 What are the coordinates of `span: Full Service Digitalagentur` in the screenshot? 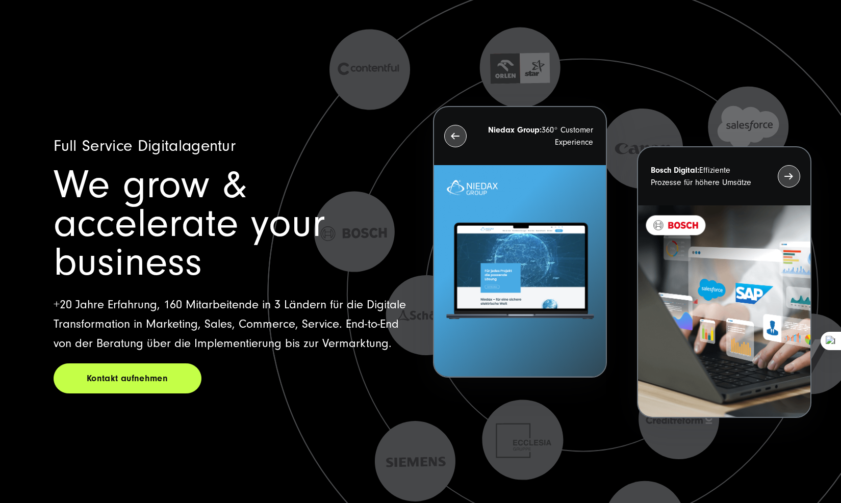 It's located at (145, 146).